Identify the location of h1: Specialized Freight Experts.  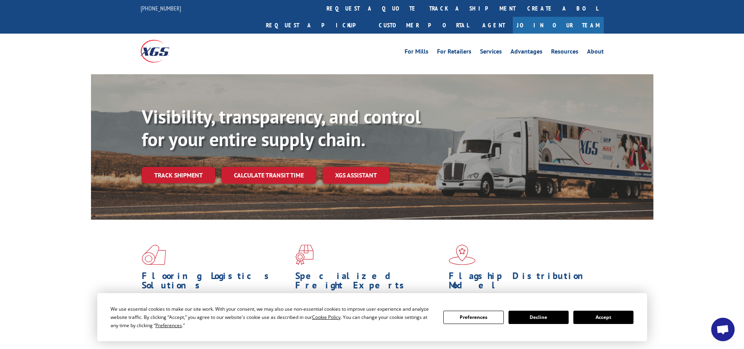
(369, 282).